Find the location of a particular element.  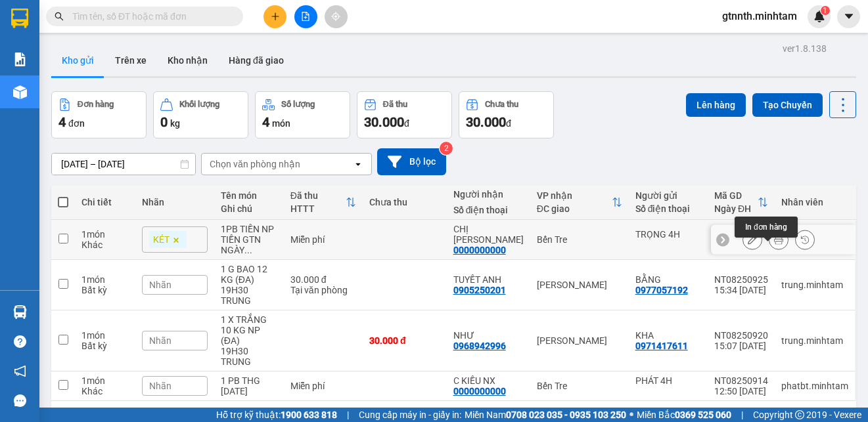

div: VP nhận is located at coordinates (574, 196).